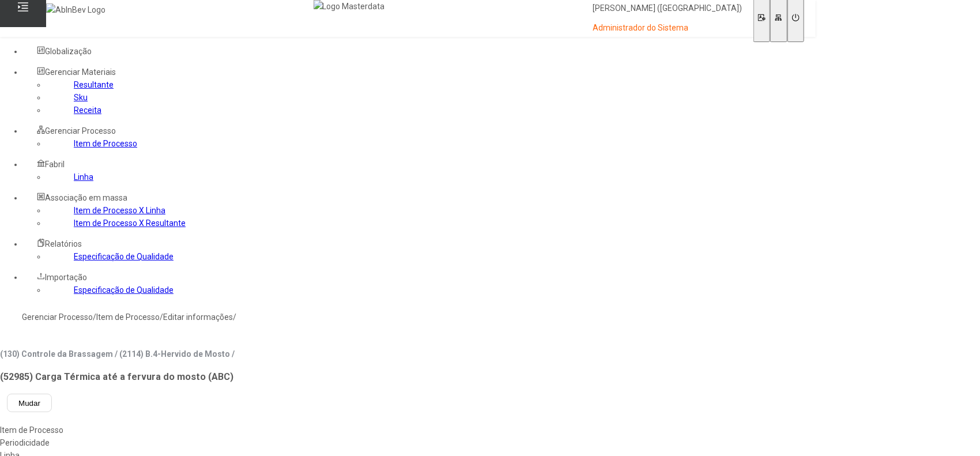  I want to click on a: Gerenciar Processo, so click(57, 317).